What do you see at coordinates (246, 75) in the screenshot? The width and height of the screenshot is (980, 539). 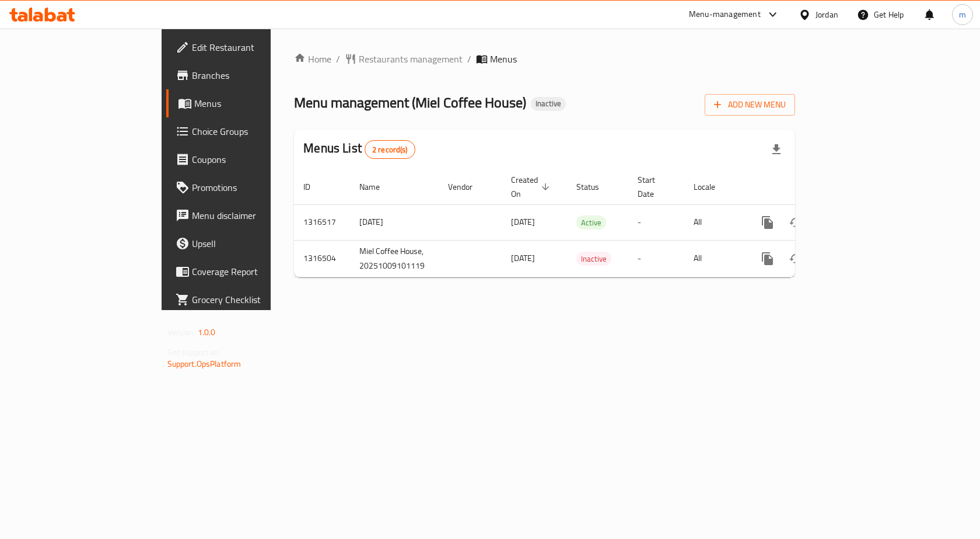 I see `a: Branches` at bounding box center [246, 75].